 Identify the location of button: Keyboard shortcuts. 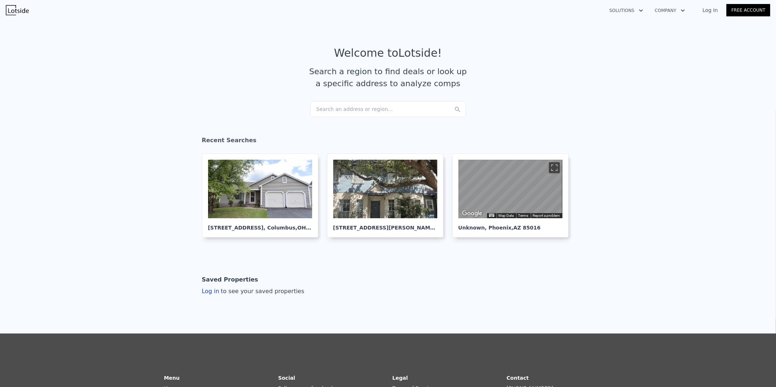
(492, 215).